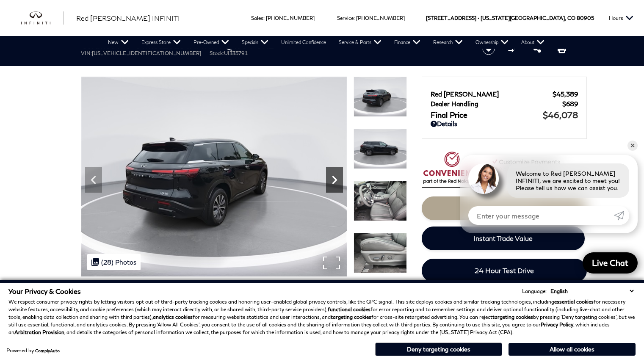 This screenshot has height=362, width=644. What do you see at coordinates (407, 42) in the screenshot?
I see `a: Finance` at bounding box center [407, 42].